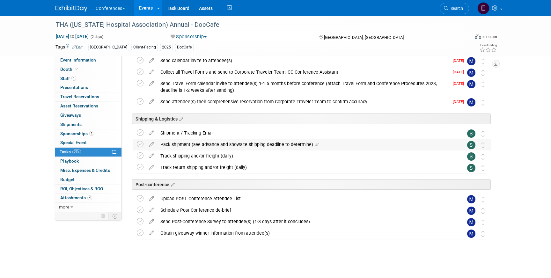 Image resolution: width=551 pixels, height=278 pixels. Describe the element at coordinates (306, 199) in the screenshot. I see `div: Upload POST Conference Attendee List` at that location.